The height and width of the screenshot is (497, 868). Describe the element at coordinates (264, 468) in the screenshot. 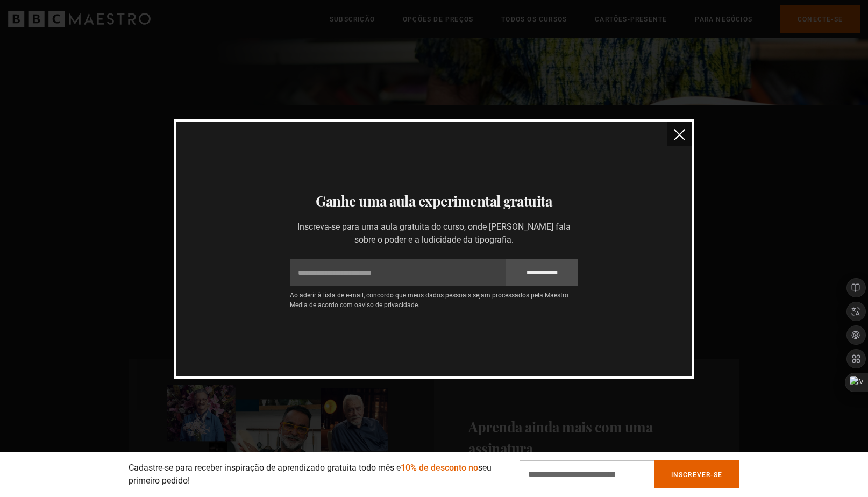

I see `font: Cadastre-se para receber inspiração de aprendizado gratuita todo mês e` at that location.